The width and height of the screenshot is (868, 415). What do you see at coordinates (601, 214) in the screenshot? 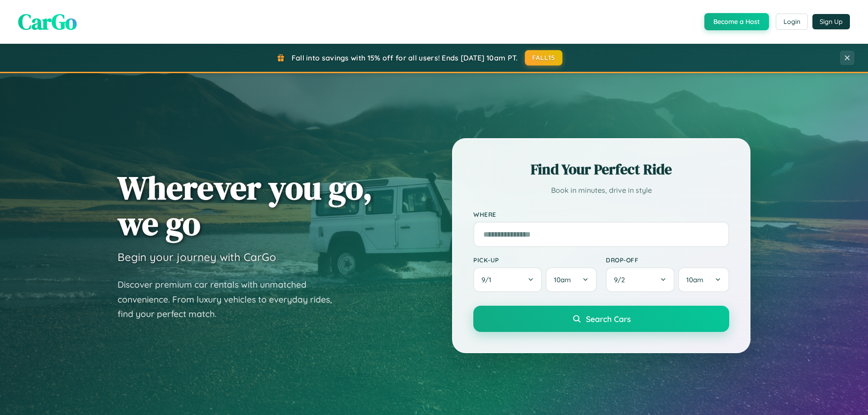
I see `label: Where` at bounding box center [601, 214].